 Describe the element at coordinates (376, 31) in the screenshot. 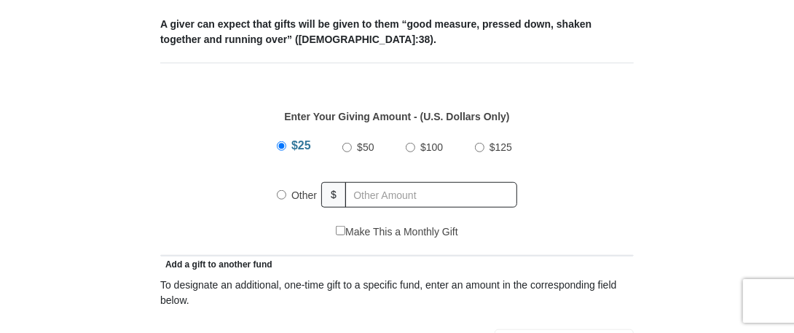

I see `b: A giver can expect that gifts will be given to them “good measure, pressed down, shaken together ...` at that location.